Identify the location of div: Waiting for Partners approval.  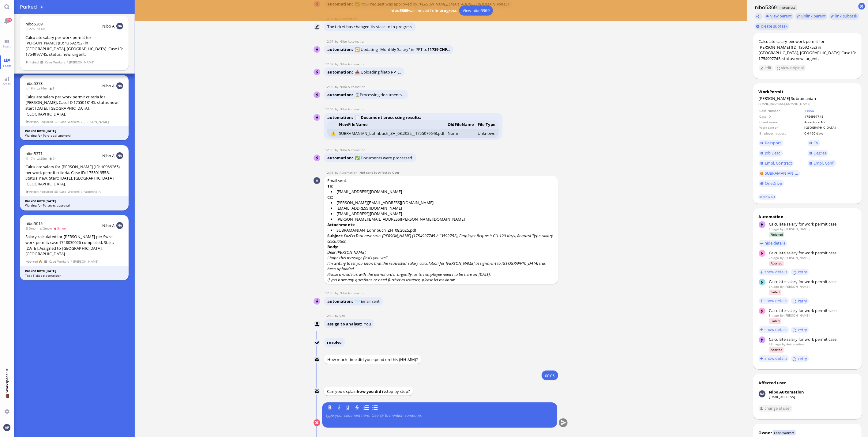
(74, 205).